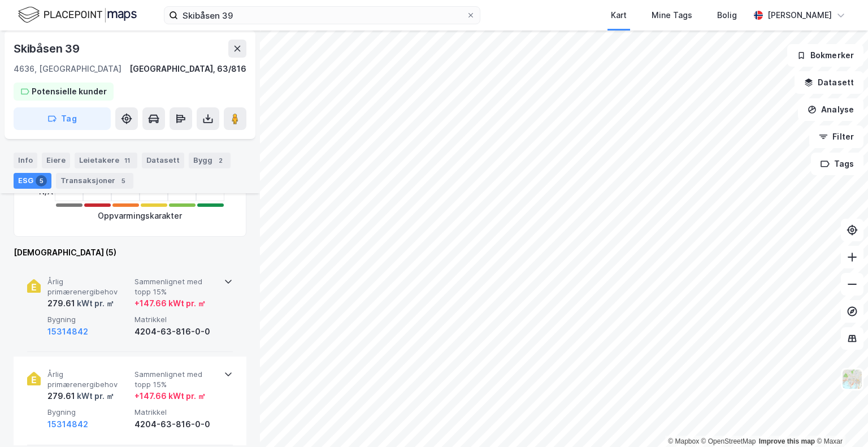  Describe the element at coordinates (672, 15) in the screenshot. I see `div: Mine Tags` at that location.